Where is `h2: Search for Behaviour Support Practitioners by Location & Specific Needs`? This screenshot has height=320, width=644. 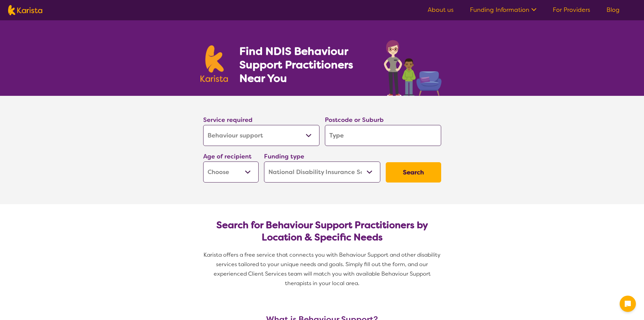 h2: Search for Behaviour Support Practitioners by Location & Specific Needs is located at coordinates (322, 231).